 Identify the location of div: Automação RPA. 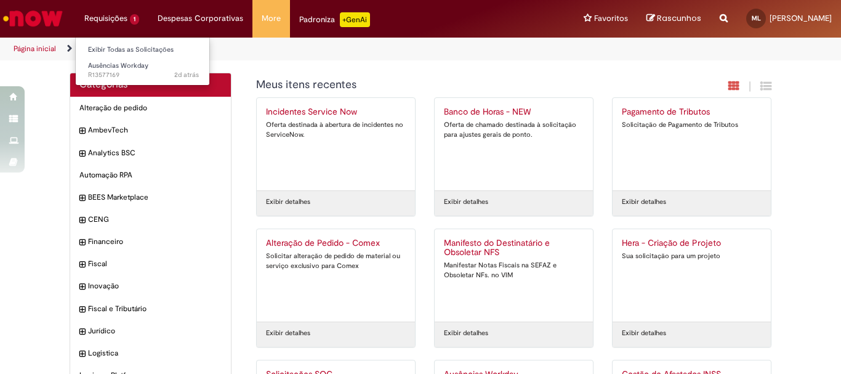
(150, 175).